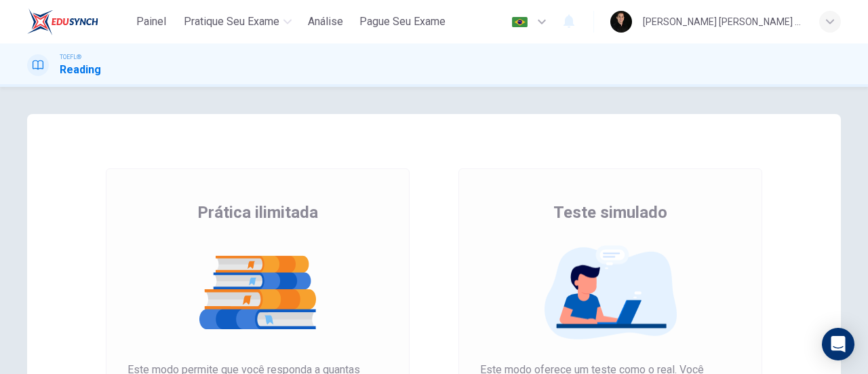 Image resolution: width=868 pixels, height=374 pixels. Describe the element at coordinates (325, 22) in the screenshot. I see `button: Análise` at that location.